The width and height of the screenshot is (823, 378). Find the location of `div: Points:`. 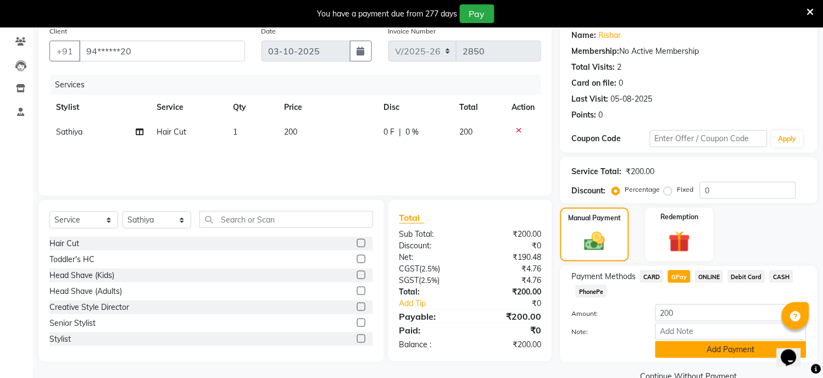

div: Points: is located at coordinates (583, 115).